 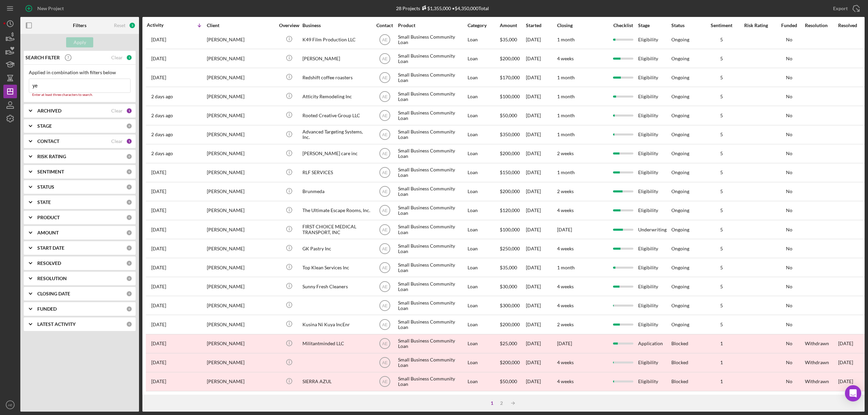 What do you see at coordinates (513, 343) in the screenshot?
I see `div: $25,000` at bounding box center [513, 343].